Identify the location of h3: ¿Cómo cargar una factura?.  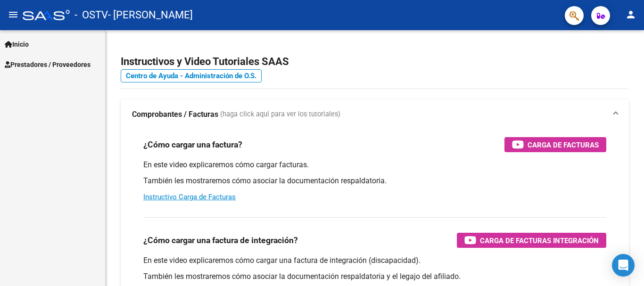
(193, 144).